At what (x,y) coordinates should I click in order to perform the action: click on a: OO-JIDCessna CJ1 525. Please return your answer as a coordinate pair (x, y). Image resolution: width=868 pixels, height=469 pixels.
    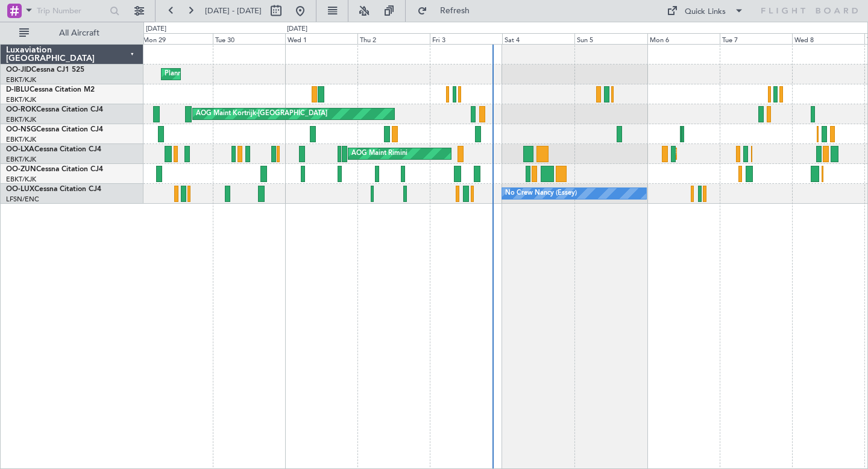
    Looking at the image, I should click on (45, 70).